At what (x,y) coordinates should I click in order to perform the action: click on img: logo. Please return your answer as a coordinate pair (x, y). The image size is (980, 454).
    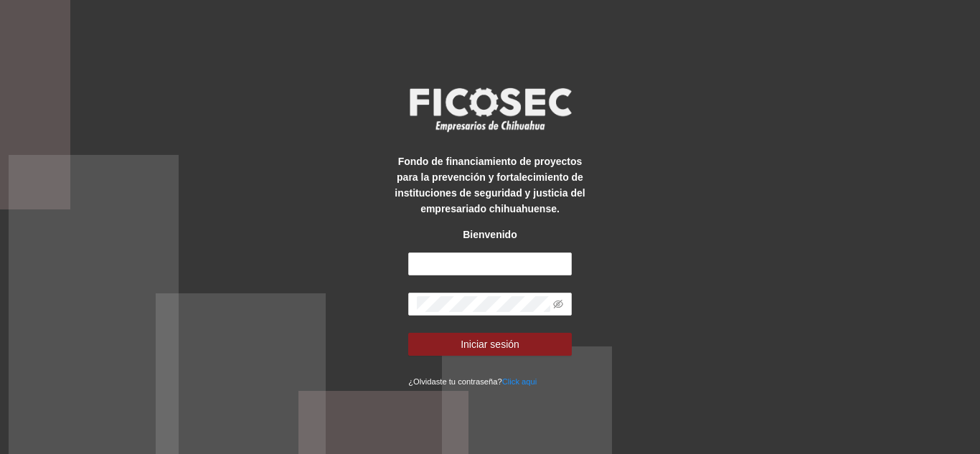
    Looking at the image, I should click on (490, 110).